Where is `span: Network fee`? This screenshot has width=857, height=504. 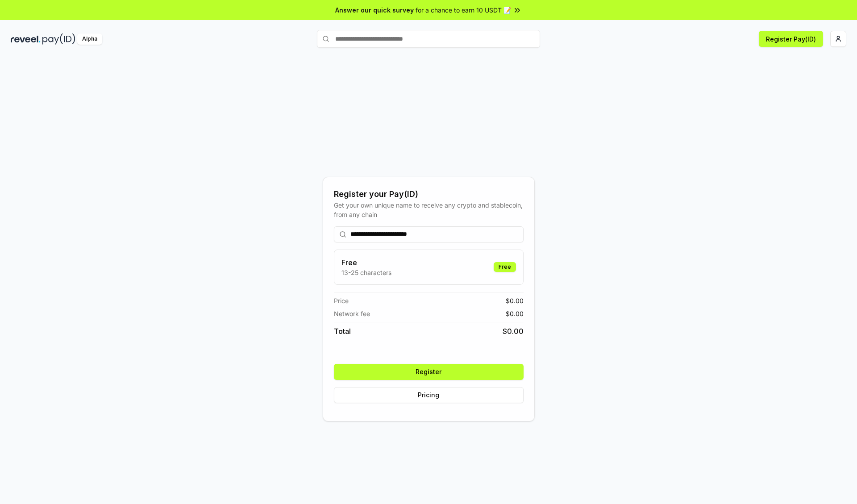
span: Network fee is located at coordinates (352, 313).